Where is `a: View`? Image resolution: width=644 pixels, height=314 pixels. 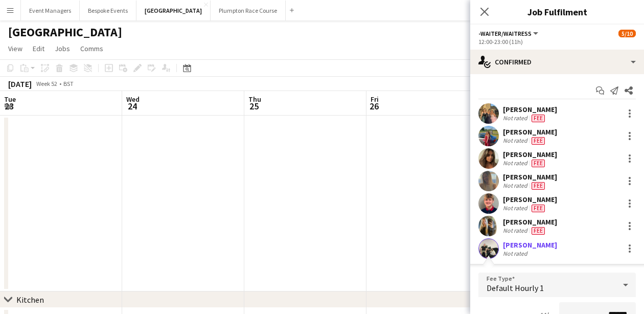
a: View is located at coordinates (15, 49).